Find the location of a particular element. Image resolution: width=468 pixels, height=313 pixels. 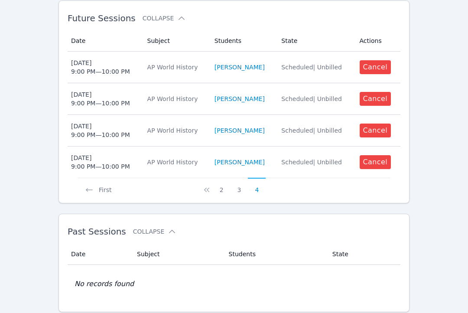

span: Future Sessions is located at coordinates (101, 18).